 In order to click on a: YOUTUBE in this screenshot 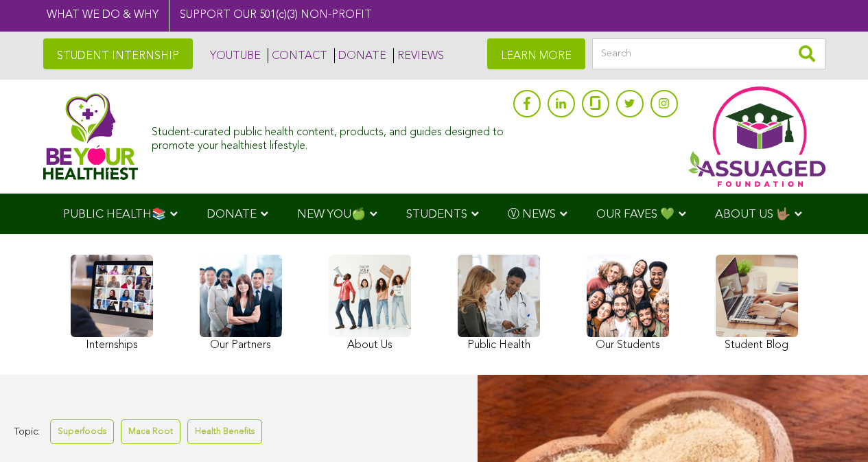, I will do `click(233, 56)`.